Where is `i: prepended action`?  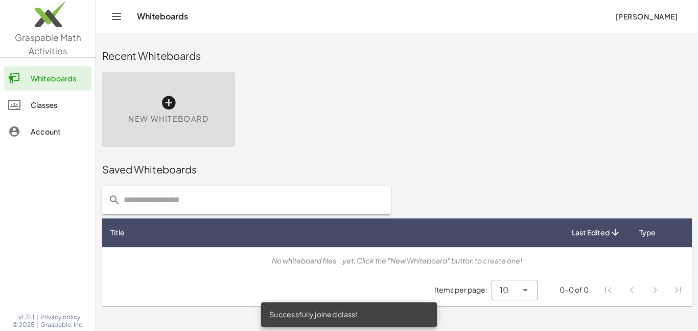 i: prepended action is located at coordinates (114, 200).